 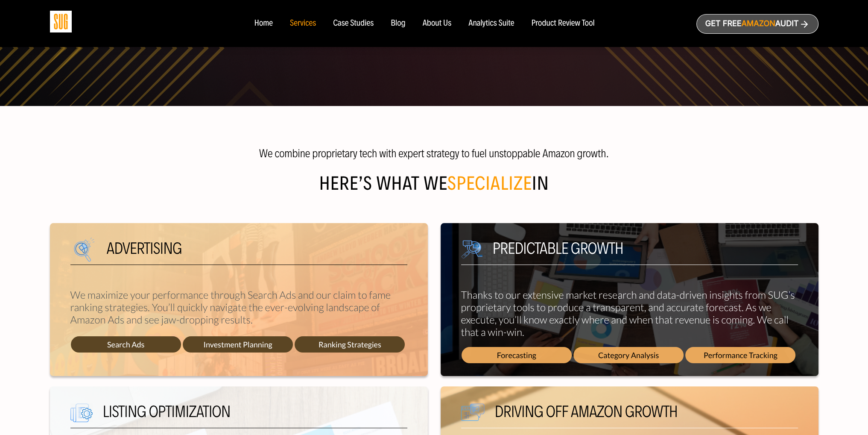 What do you see at coordinates (303, 23) in the screenshot?
I see `a: Services` at bounding box center [303, 23].